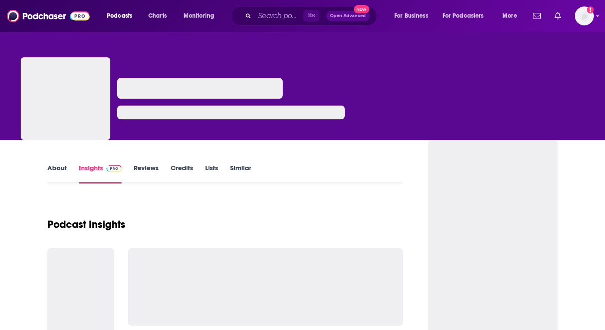 The width and height of the screenshot is (605, 330). I want to click on img: Podchaser - Follow, Share and Rate Podcasts, so click(48, 16).